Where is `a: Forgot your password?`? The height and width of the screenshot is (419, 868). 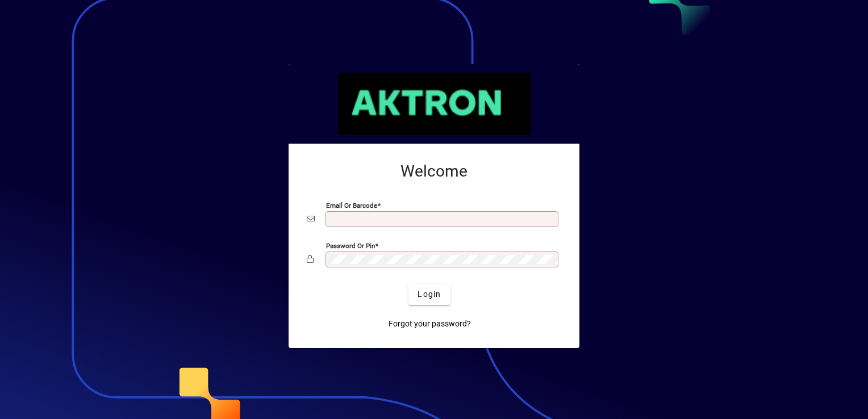 a: Forgot your password? is located at coordinates (429, 324).